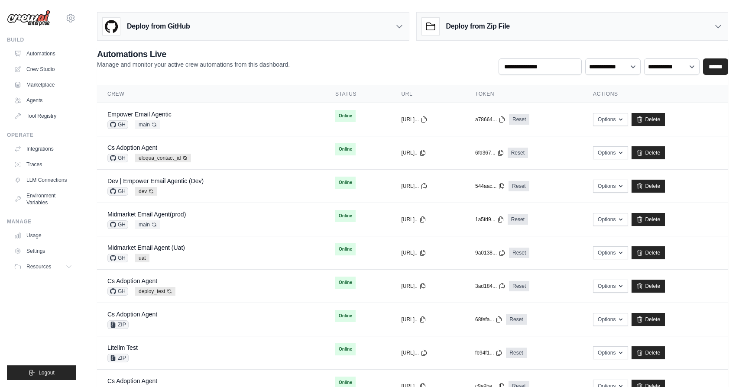  Describe the element at coordinates (41, 135) in the screenshot. I see `div: Operate` at that location.